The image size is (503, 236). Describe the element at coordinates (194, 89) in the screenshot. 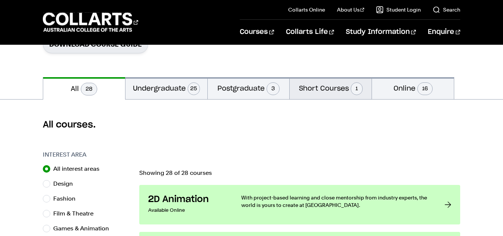

I see `span: 25` at that location.